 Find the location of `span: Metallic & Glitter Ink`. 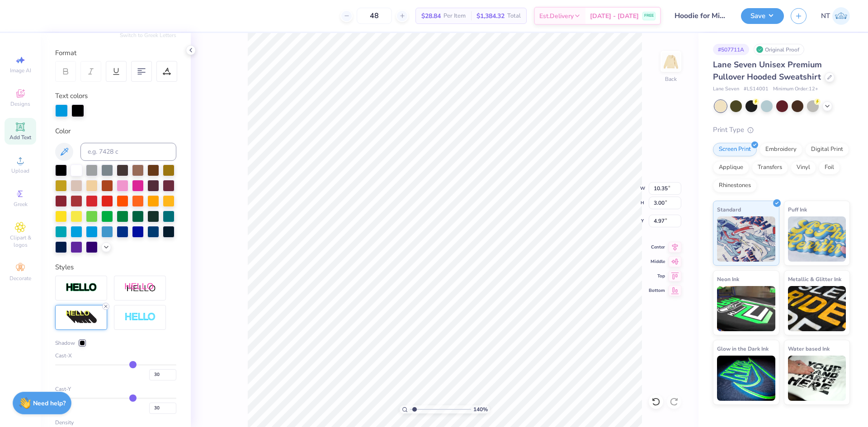

span: Metallic & Glitter Ink is located at coordinates (815, 279).